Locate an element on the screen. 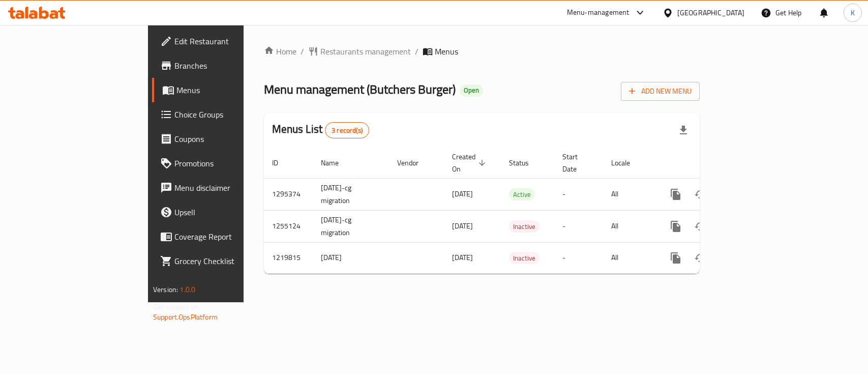 The image size is (868, 374). a: Choice Groups is located at coordinates (222, 115).